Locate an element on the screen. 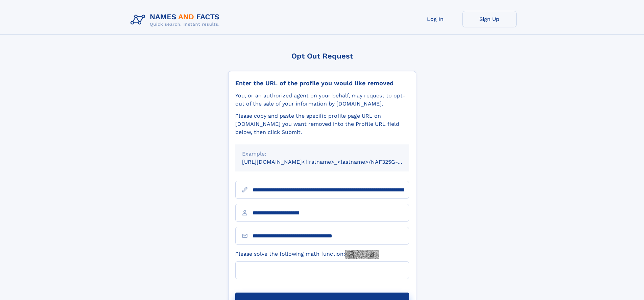 Image resolution: width=644 pixels, height=300 pixels. a: Sign Up is located at coordinates (489, 19).